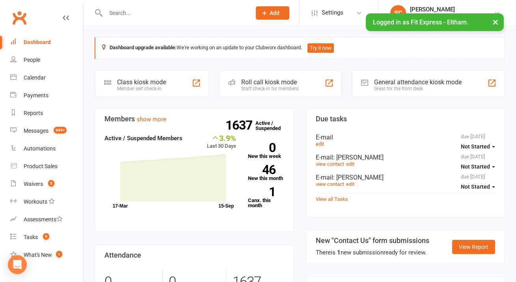 Image resolution: width=516 pixels, height=282 pixels. Describe the element at coordinates (36, 131) in the screenshot. I see `div: Messages` at that location.